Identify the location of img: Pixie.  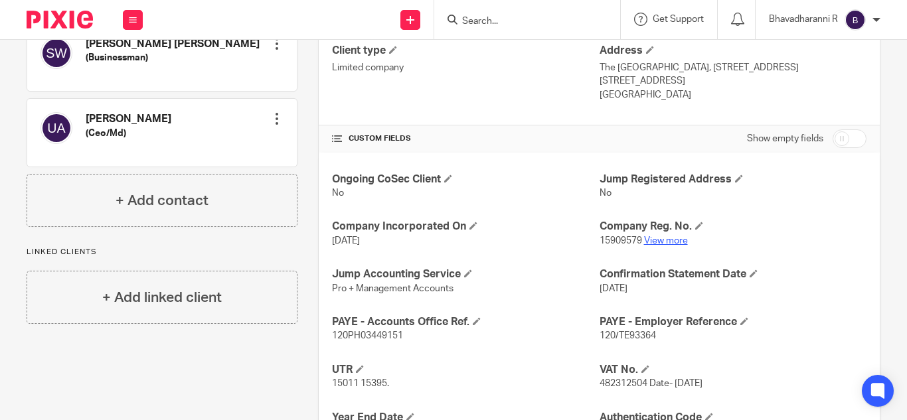
(60, 19).